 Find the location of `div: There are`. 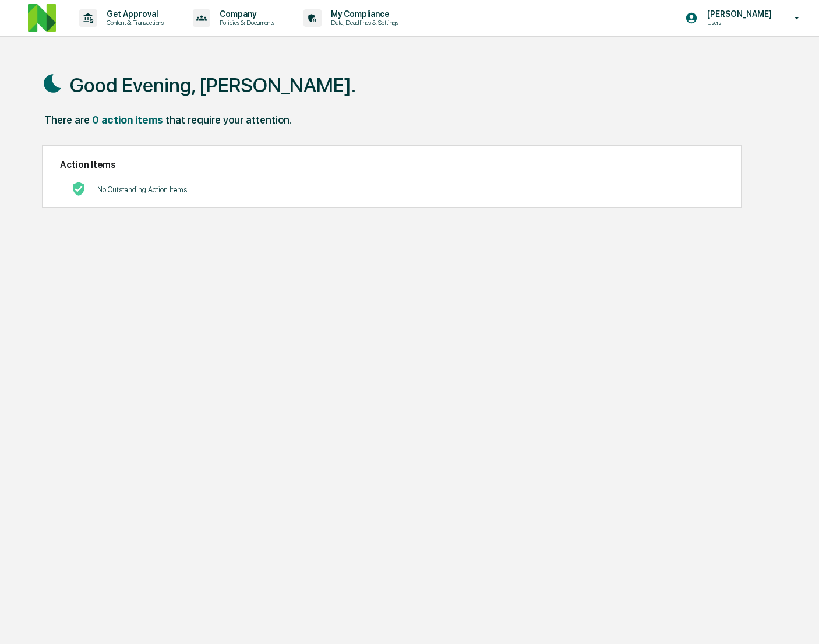

div: There are is located at coordinates (67, 120).